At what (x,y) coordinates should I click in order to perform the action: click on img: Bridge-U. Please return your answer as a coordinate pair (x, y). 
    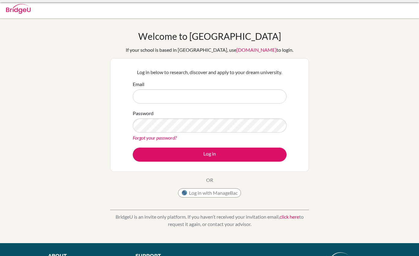
    Looking at the image, I should click on (18, 9).